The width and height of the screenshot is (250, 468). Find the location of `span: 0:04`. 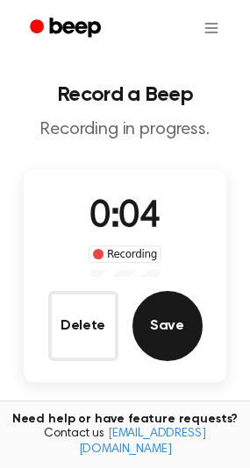

span: 0:04 is located at coordinates (124, 217).